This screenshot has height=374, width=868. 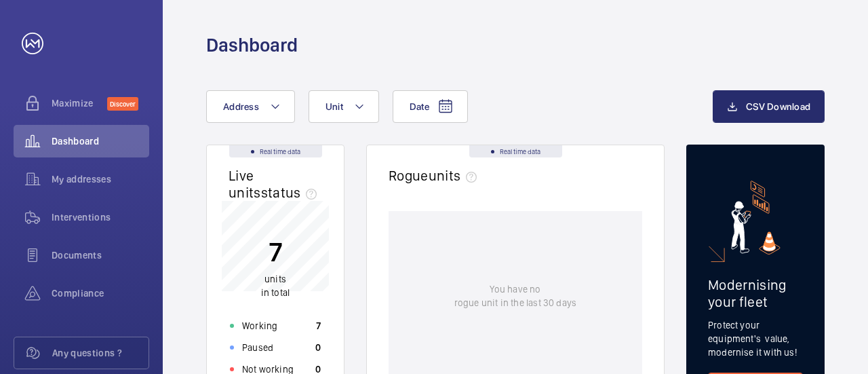 What do you see at coordinates (344, 107) in the screenshot?
I see `button: Unit` at bounding box center [344, 107].